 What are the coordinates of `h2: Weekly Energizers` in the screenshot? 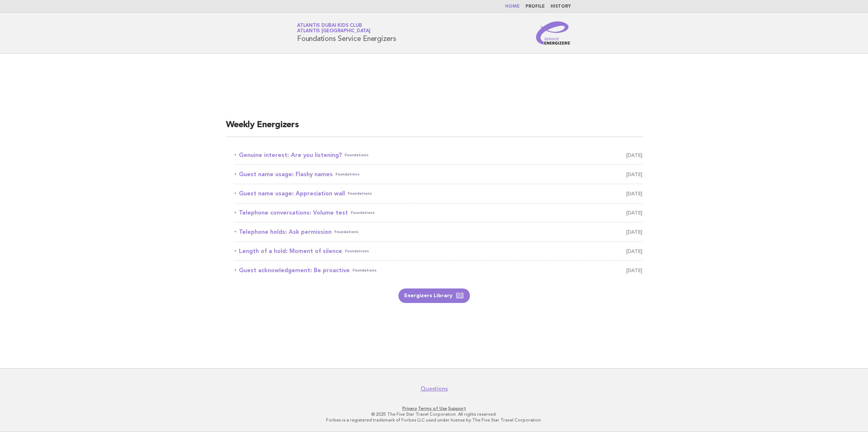 It's located at (434, 128).